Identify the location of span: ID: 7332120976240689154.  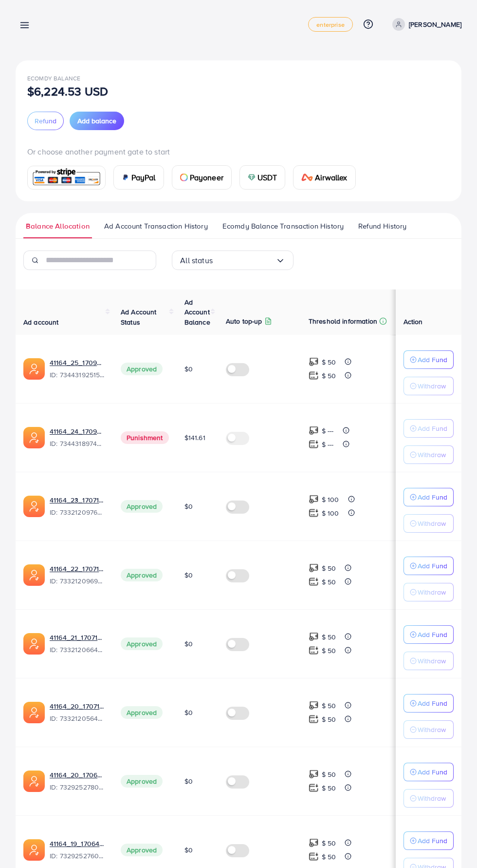
(77, 512).